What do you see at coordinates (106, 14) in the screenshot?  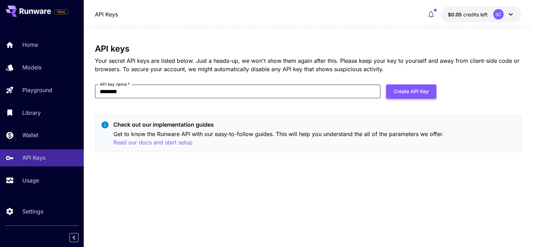 I see `nav: breadcrumb` at bounding box center [106, 14].